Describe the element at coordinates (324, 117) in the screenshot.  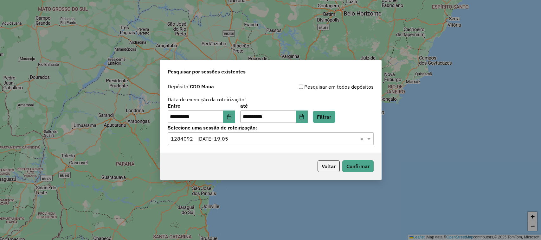
I see `button: Filtrar` at that location.